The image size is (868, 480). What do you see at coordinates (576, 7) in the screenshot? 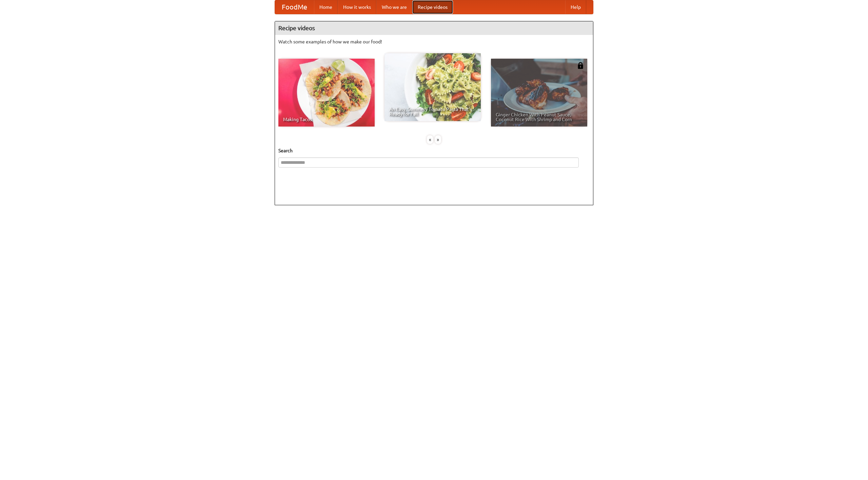
I see `a: Help` at bounding box center [576, 7].